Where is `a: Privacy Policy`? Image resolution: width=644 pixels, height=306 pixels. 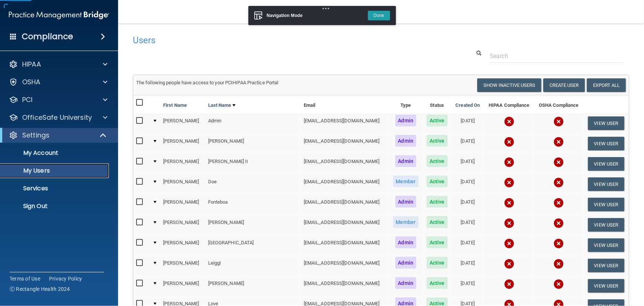
a: Privacy Policy is located at coordinates (66, 278).